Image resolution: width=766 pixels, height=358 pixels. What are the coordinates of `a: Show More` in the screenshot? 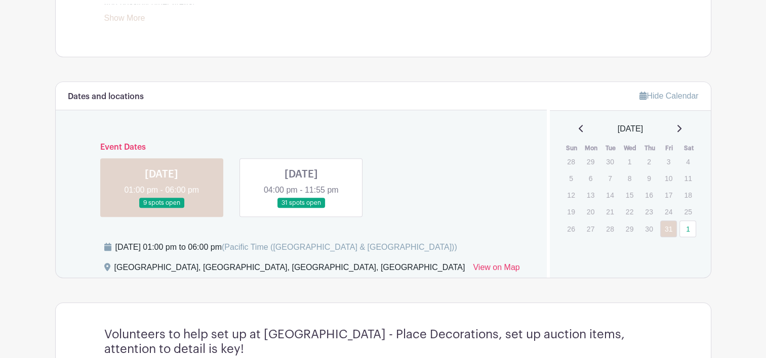 It's located at (125, 20).